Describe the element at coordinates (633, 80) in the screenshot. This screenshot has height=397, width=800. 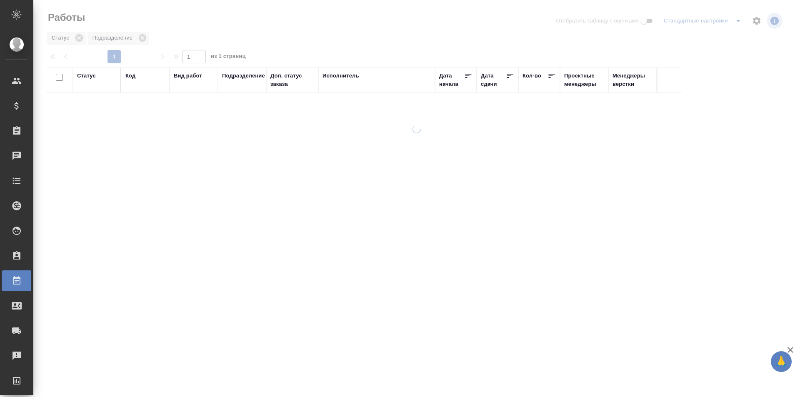
I see `div: Менеджеры верстки` at that location.